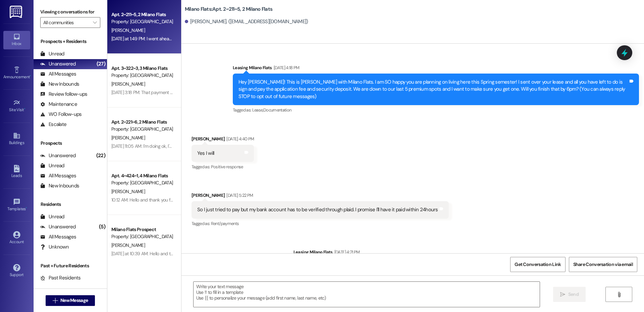 This screenshot has height=312, width=644. What do you see at coordinates (225, 223) in the screenshot?
I see `span: Rent/payments` at bounding box center [225, 223].